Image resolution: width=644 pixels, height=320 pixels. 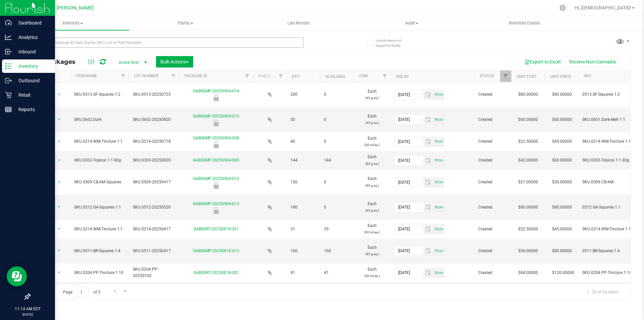 What do you see at coordinates (562, 251) in the screenshot?
I see `span: $80.00000` at bounding box center [562, 251].